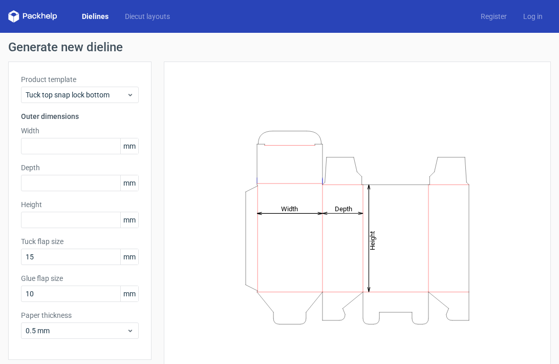  I want to click on label: Depth, so click(80, 167).